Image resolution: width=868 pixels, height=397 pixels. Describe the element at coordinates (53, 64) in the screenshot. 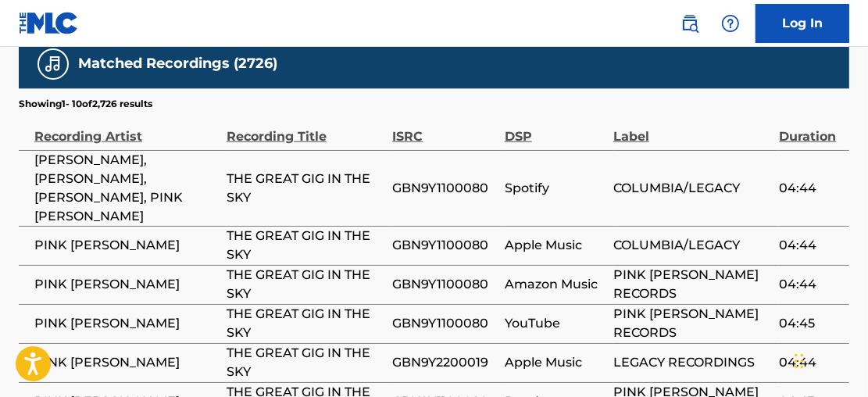

I see `img: Matched Recordings` at that location.